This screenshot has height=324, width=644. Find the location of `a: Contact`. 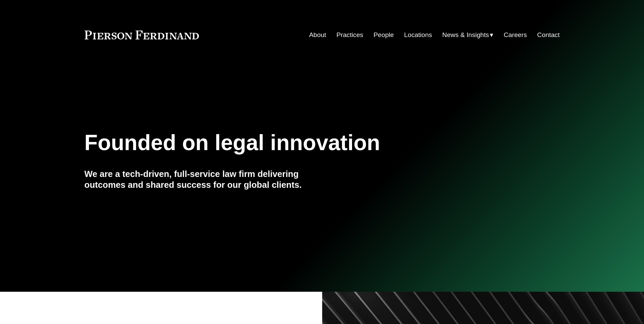

a: Contact is located at coordinates (548, 35).